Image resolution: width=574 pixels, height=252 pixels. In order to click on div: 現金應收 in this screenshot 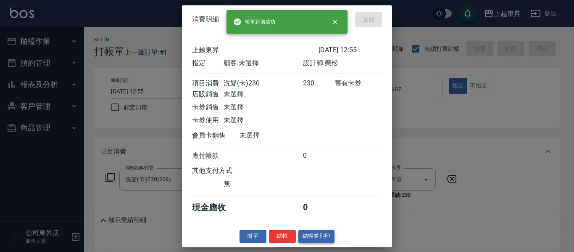, I will do `click(215, 207)`.